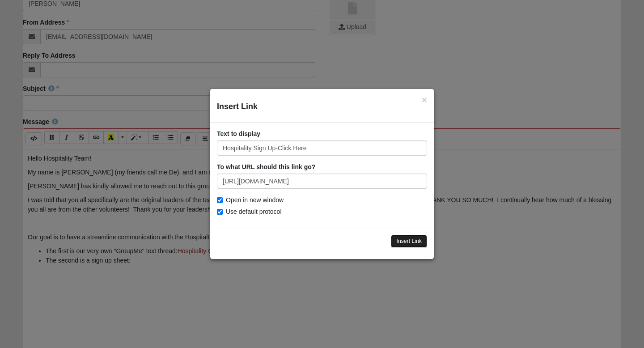  I want to click on input: Use default protocol, so click(219, 211).